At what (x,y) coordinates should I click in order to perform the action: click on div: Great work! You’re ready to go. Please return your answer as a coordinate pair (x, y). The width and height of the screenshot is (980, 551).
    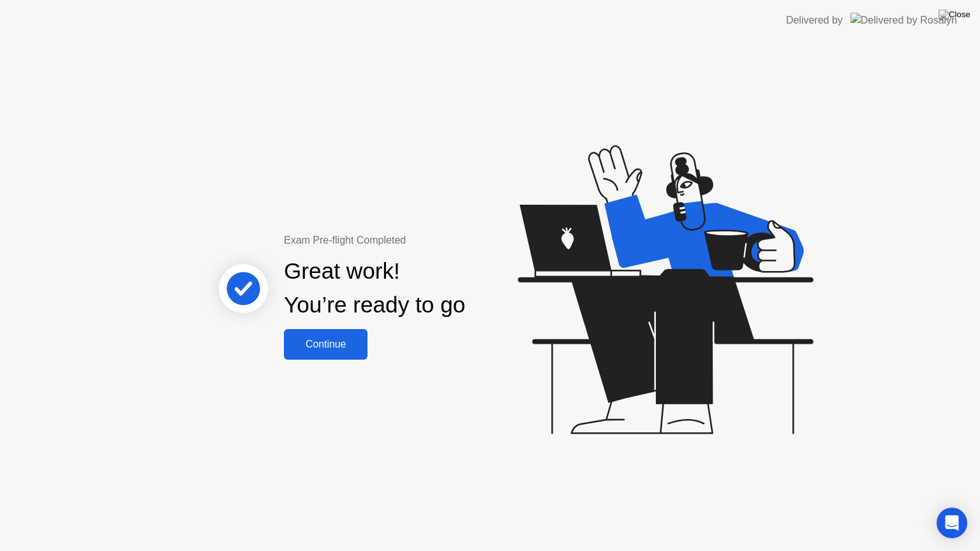
    Looking at the image, I should click on (374, 288).